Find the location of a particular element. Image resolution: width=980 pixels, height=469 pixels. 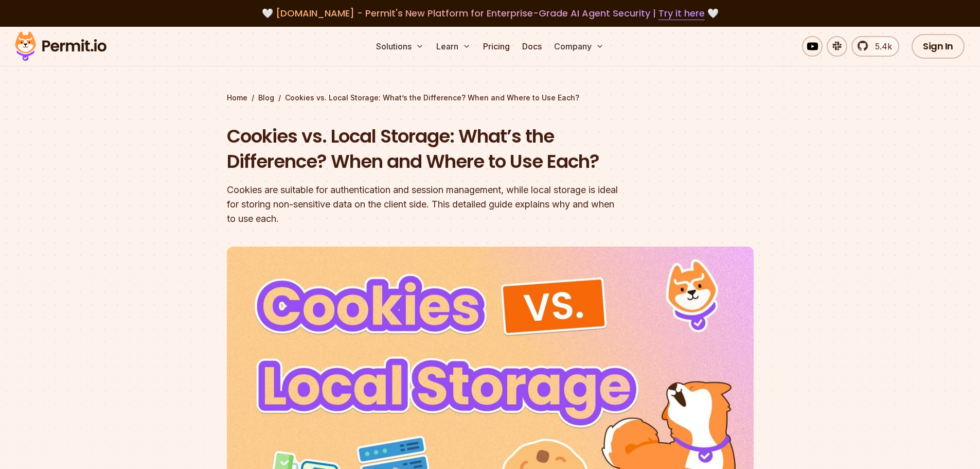

a: Sign In is located at coordinates (938, 46).